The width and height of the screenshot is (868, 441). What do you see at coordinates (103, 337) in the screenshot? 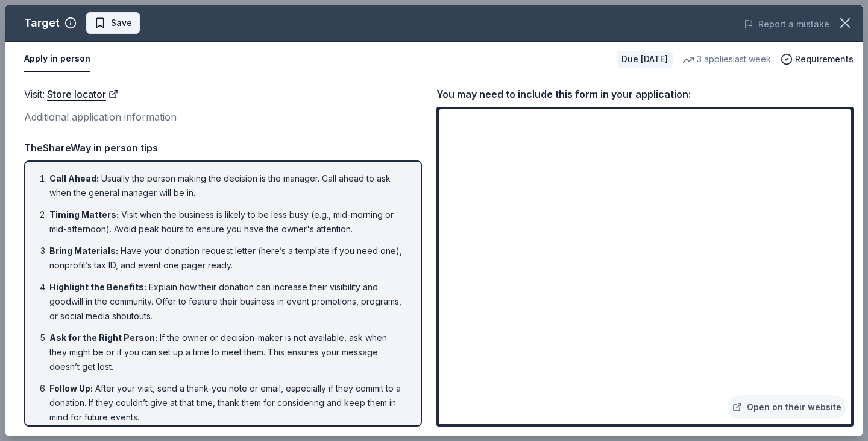
I see `span: Ask for the Right Person :` at bounding box center [103, 337].